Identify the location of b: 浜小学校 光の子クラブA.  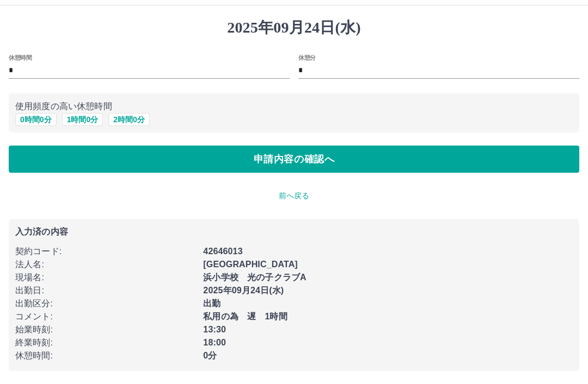
(254, 277).